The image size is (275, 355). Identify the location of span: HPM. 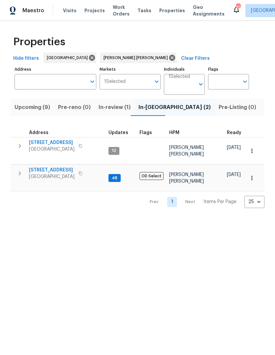
(174, 133).